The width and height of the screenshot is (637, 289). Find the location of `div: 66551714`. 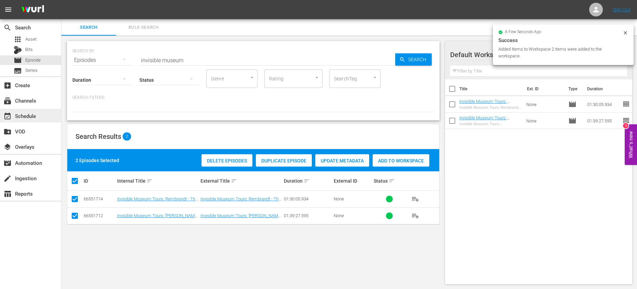

div: 66551714 is located at coordinates (99, 199).